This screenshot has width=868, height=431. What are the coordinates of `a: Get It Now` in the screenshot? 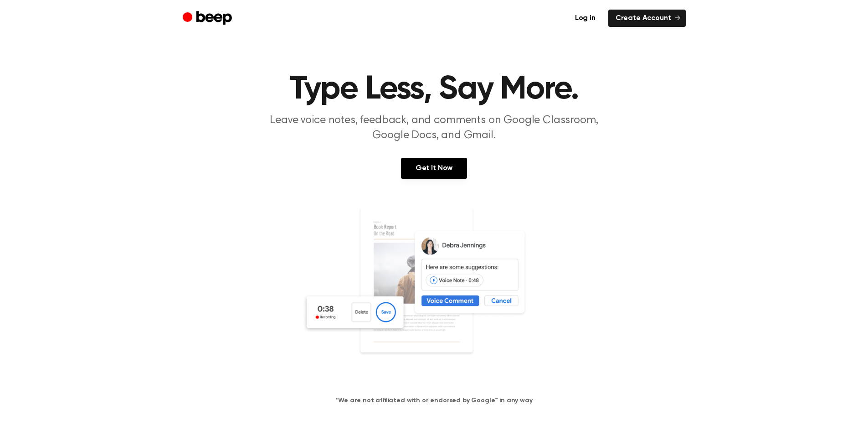 It's located at (433, 168).